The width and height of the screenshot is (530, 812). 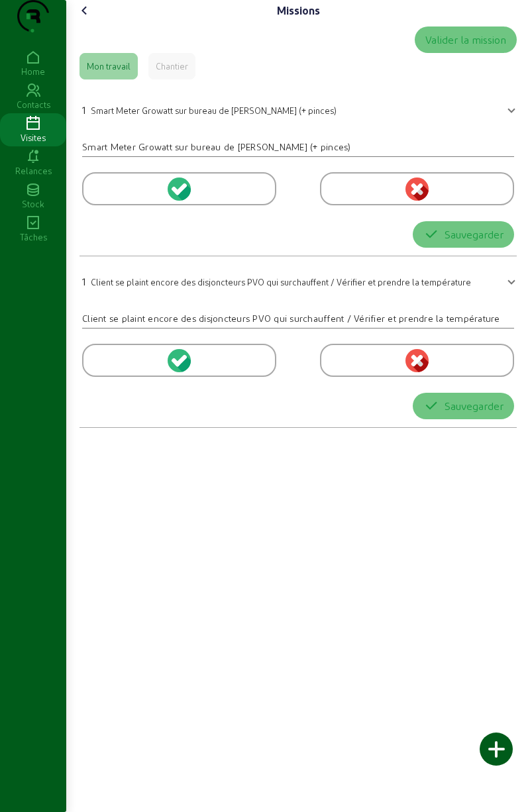 What do you see at coordinates (298, 281) in the screenshot?
I see `mat-expansion-panel-header: 1Client se plaint encore des disjoncteurs PVO qui surchauffent / Vérifier et prendre la température` at bounding box center [298, 281].